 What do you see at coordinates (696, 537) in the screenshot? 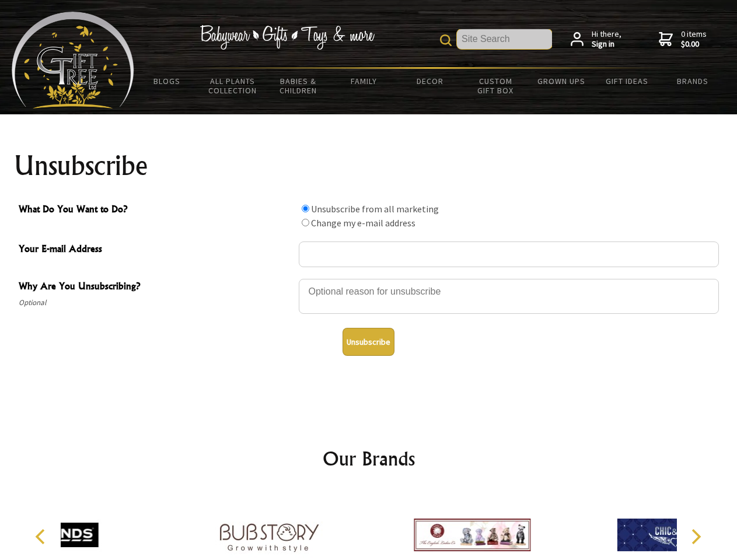
I see `button: Next` at bounding box center [696, 537].